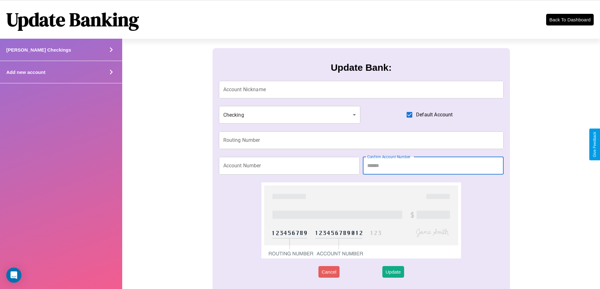 This screenshot has height=289, width=600. I want to click on h3: Update Bank:, so click(361, 68).